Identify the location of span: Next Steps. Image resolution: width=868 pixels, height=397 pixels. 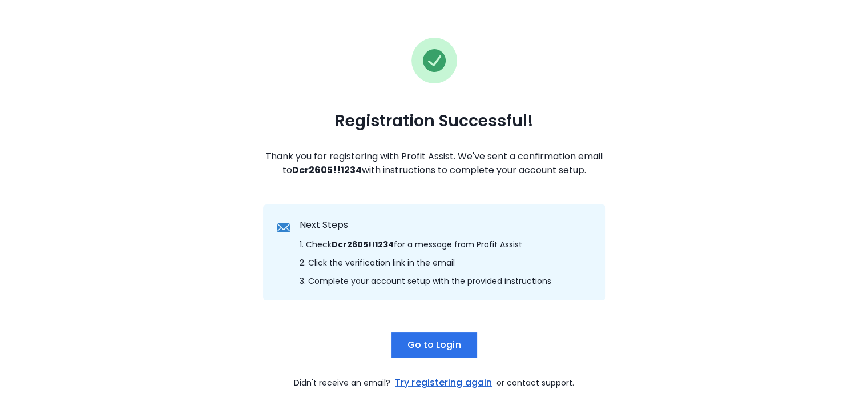
(324, 225).